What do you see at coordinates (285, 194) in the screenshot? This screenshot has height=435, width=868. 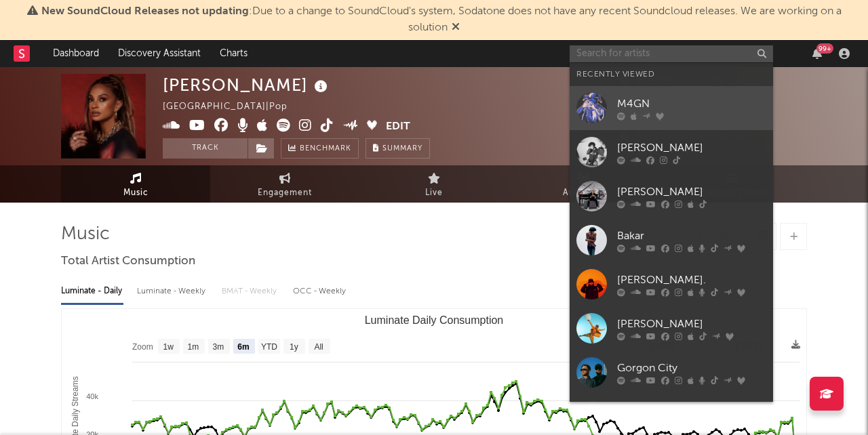 I see `span: Engagement` at bounding box center [285, 194].